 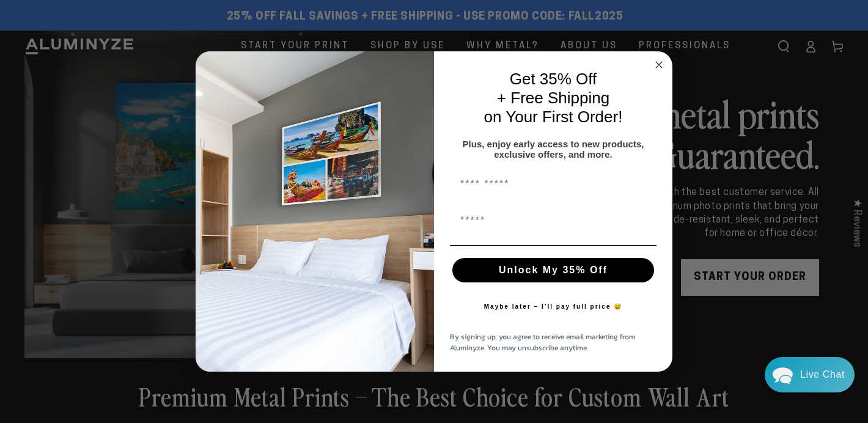 What do you see at coordinates (554, 117) in the screenshot?
I see `span: on Your First Order!` at bounding box center [554, 117].